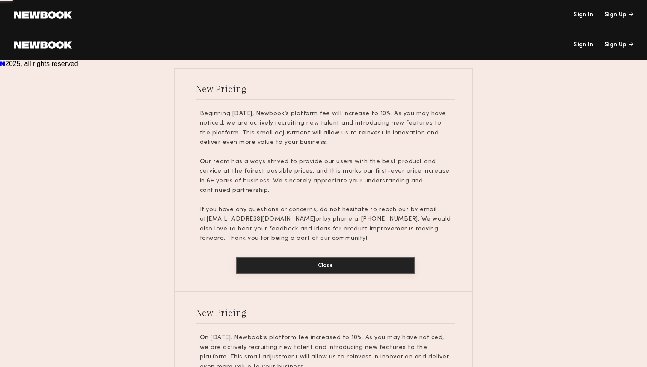 This screenshot has width=647, height=367. What do you see at coordinates (325, 265) in the screenshot?
I see `button: Close` at bounding box center [325, 265].